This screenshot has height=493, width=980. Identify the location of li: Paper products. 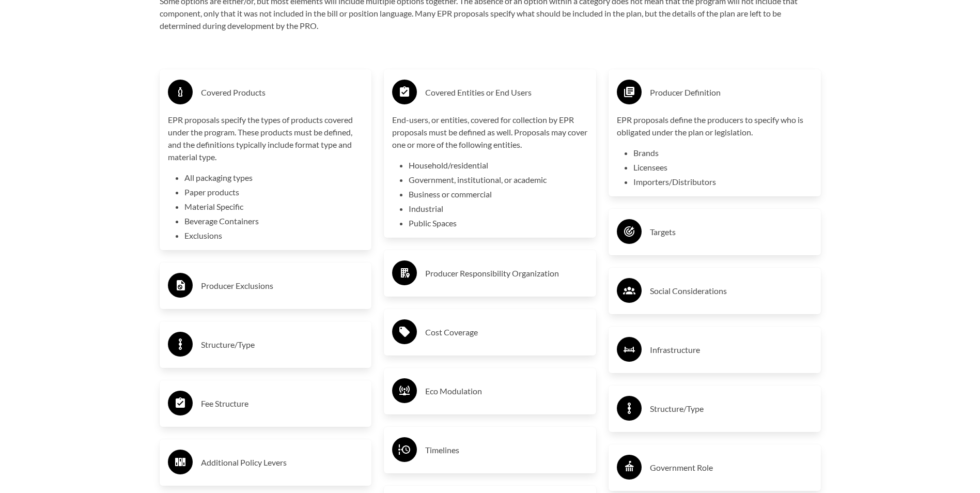
(274, 192).